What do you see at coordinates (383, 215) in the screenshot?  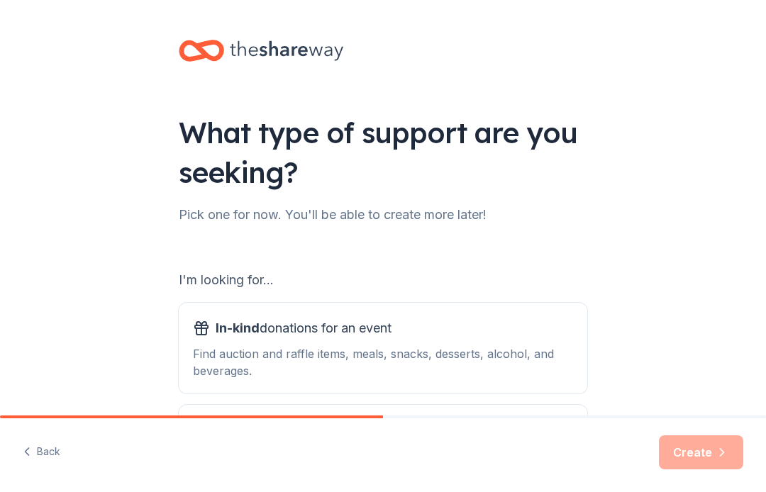 I see `div: Pick one for now. You'll be able to create more later!` at bounding box center [383, 215].